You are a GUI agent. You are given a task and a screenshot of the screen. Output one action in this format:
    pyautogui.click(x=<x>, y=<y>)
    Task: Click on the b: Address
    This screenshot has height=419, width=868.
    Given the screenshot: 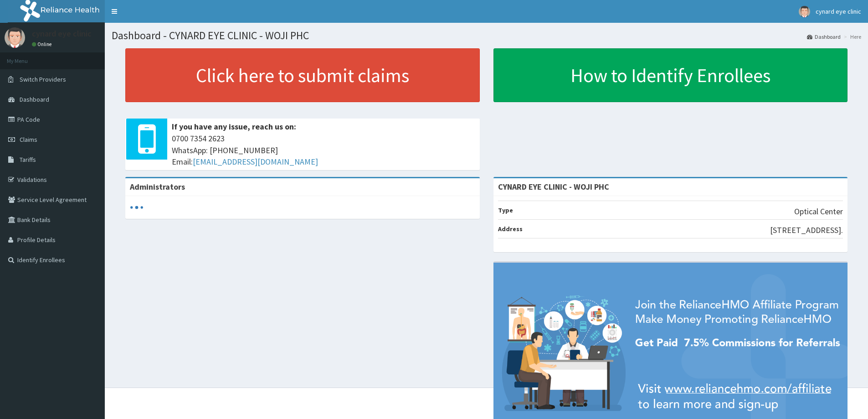 What is the action you would take?
    pyautogui.click(x=510, y=229)
    